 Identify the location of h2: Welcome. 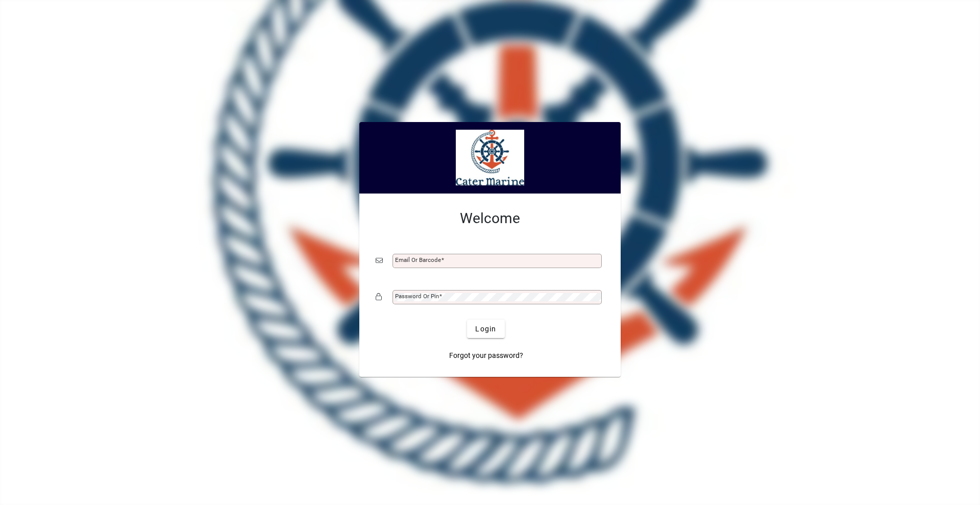
(490, 219).